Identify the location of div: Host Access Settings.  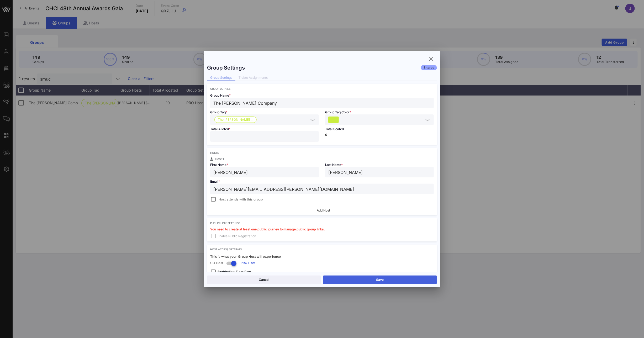
(322, 249).